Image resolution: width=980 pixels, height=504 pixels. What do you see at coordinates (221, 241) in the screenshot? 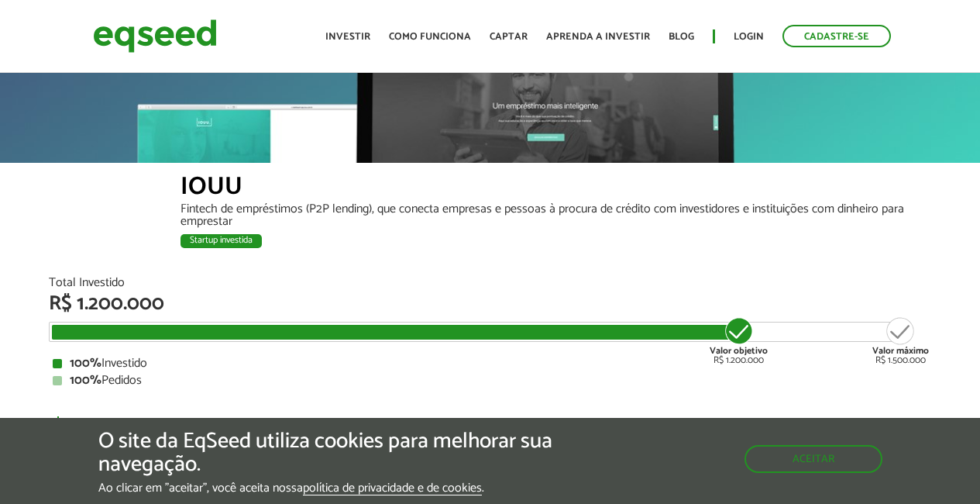
I see `div: Startup investida` at bounding box center [221, 241].